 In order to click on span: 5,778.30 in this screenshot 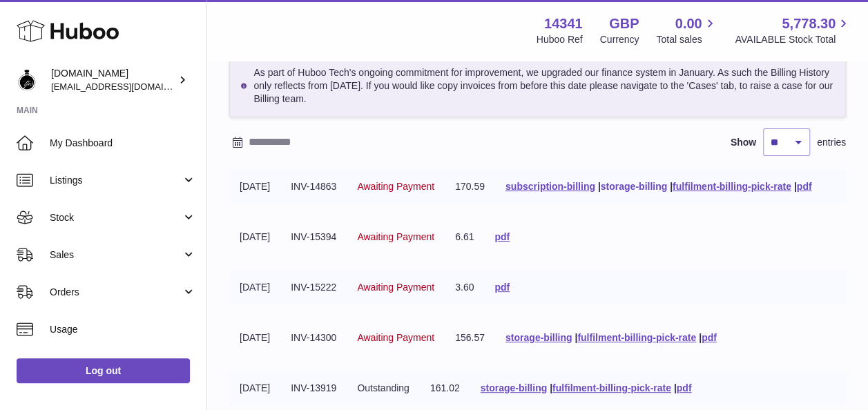, I will do `click(808, 23)`.